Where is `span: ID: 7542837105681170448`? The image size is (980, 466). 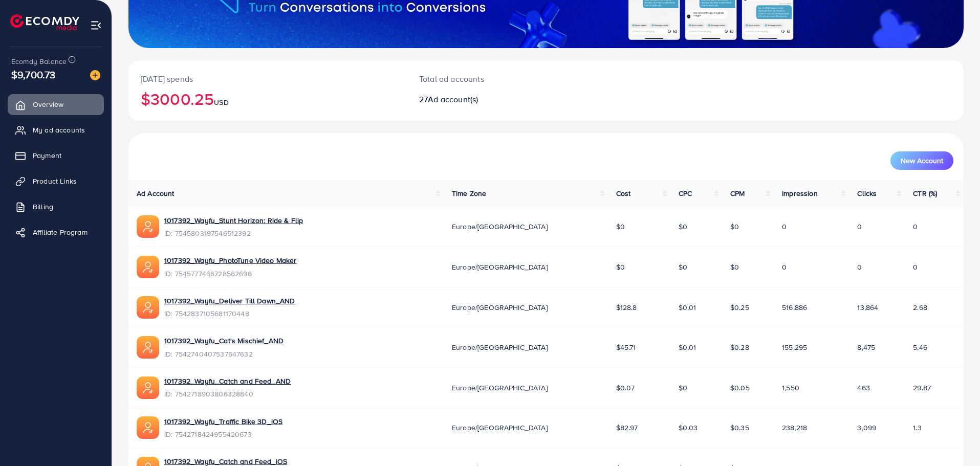 span: ID: 7542837105681170448 is located at coordinates (230, 313).